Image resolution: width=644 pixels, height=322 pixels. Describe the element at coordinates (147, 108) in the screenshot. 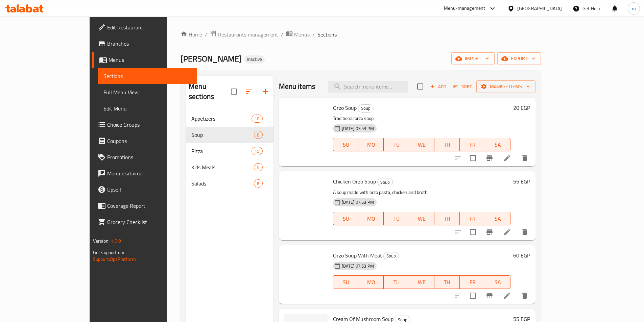

I see `span: Edit Menu` at that location.